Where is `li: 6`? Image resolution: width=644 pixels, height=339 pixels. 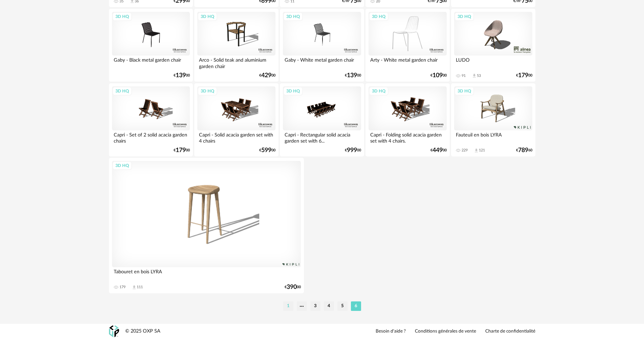
li: 6 is located at coordinates (356, 306).